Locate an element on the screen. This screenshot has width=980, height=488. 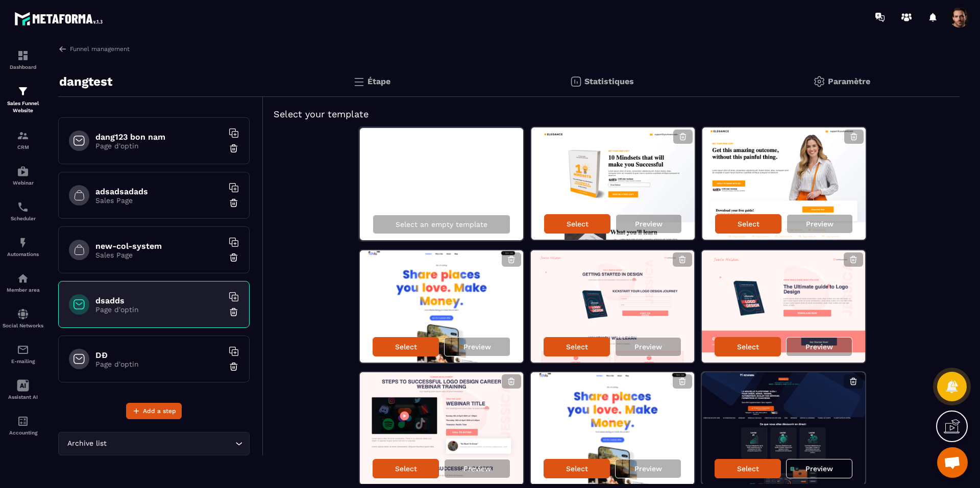
img: stats.20deebd0.svg is located at coordinates (576, 81).